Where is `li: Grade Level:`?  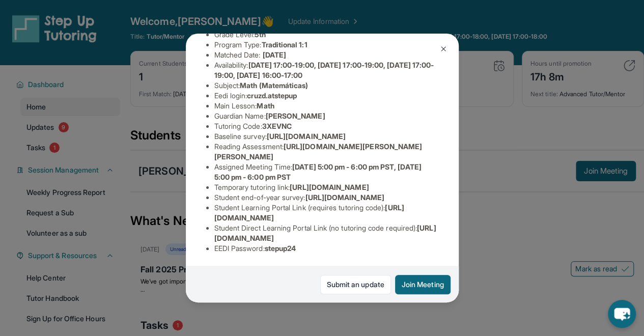 li: Grade Level: is located at coordinates (326, 35).